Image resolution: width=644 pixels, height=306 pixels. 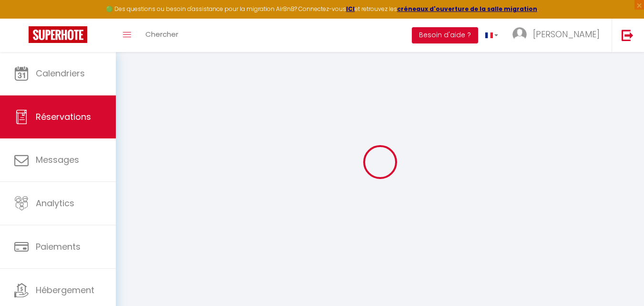 What do you see at coordinates (55, 202) in the screenshot?
I see `span: Analytics` at bounding box center [55, 202].